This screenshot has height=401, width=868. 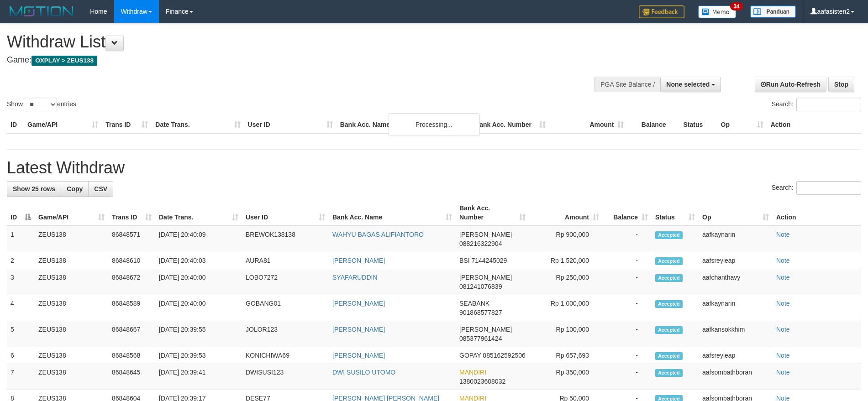 I want to click on button: None selected, so click(x=690, y=84).